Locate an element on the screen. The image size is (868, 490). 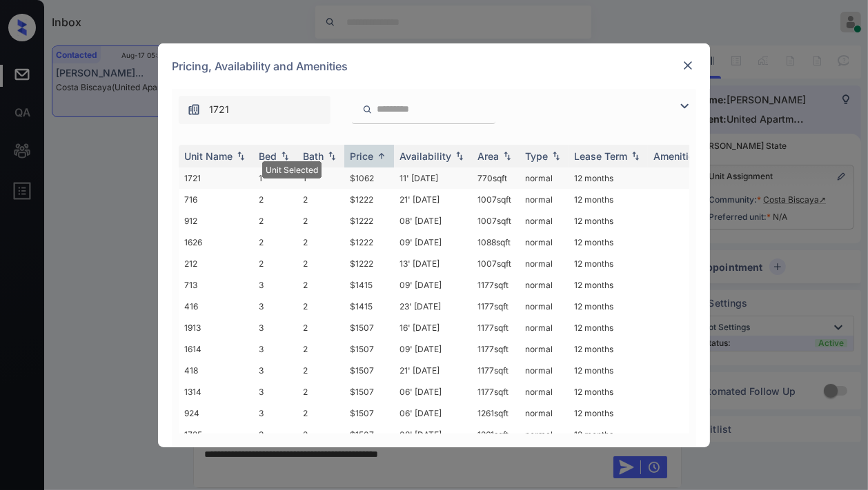
td: 1626 is located at coordinates (216, 242).